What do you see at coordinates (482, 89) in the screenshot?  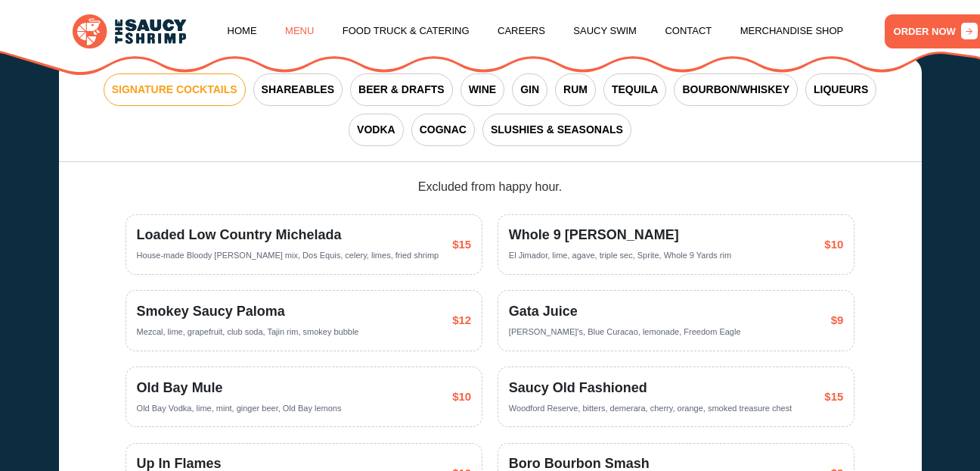 I see `span: WINE` at bounding box center [482, 89].